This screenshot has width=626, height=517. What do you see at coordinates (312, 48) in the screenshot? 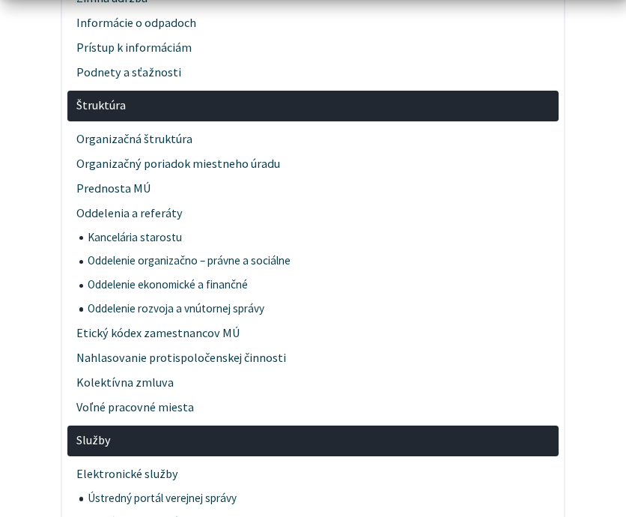
I see `a: Prístup k informáciám` at bounding box center [312, 48].